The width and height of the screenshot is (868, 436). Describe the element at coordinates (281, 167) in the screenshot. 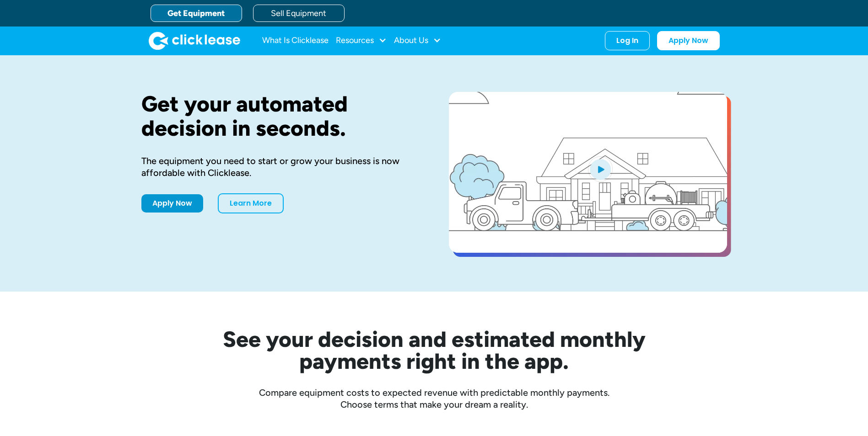

I see `div: The equipment you need to start or grow your business is now affordable with Clicklease.` at that location.